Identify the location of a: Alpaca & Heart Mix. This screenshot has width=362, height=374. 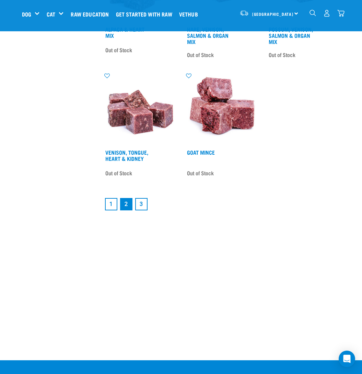
(125, 32).